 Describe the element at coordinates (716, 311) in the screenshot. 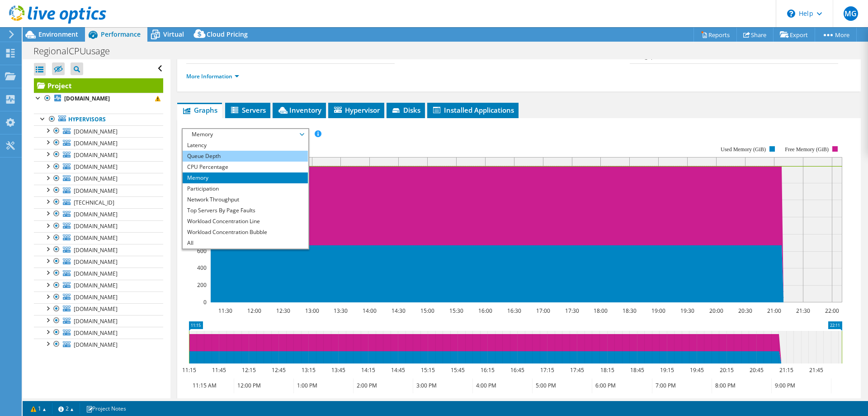

I see `text: 20:00` at that location.